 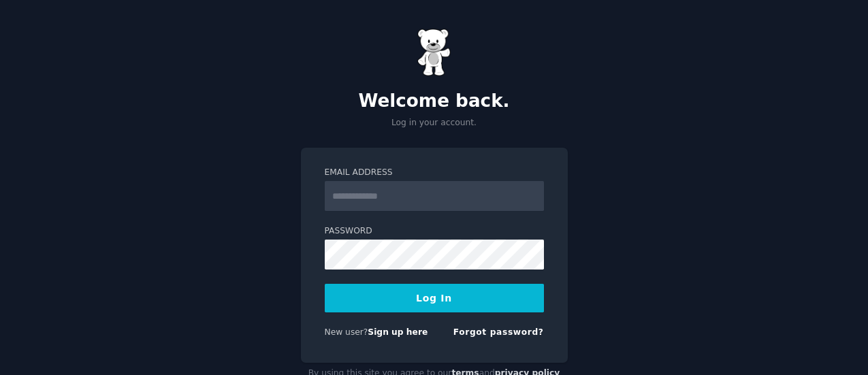 I want to click on h2: Welcome back., so click(x=434, y=102).